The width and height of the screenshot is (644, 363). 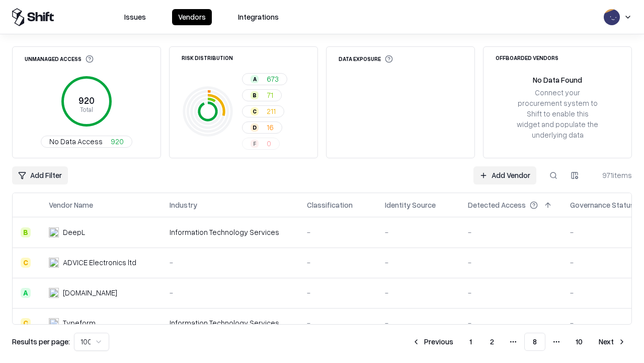 What do you see at coordinates (262, 127) in the screenshot?
I see `button: D16` at bounding box center [262, 127].